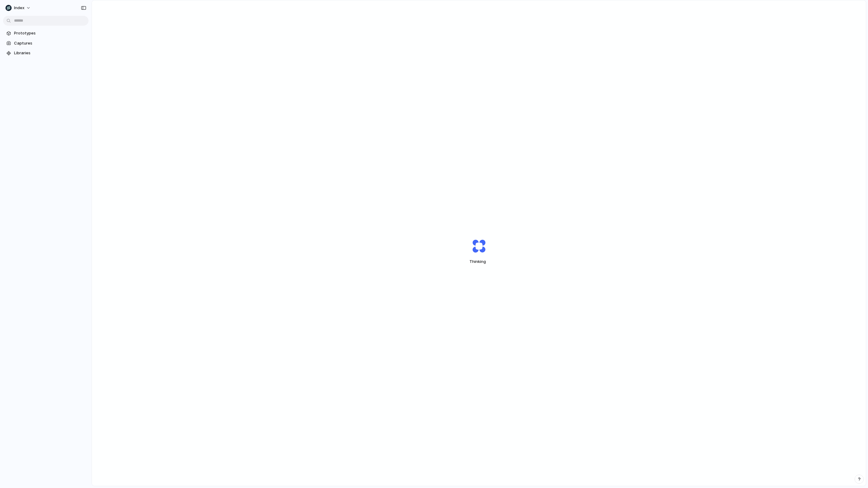  Describe the element at coordinates (46, 43) in the screenshot. I see `a: Captures` at that location.